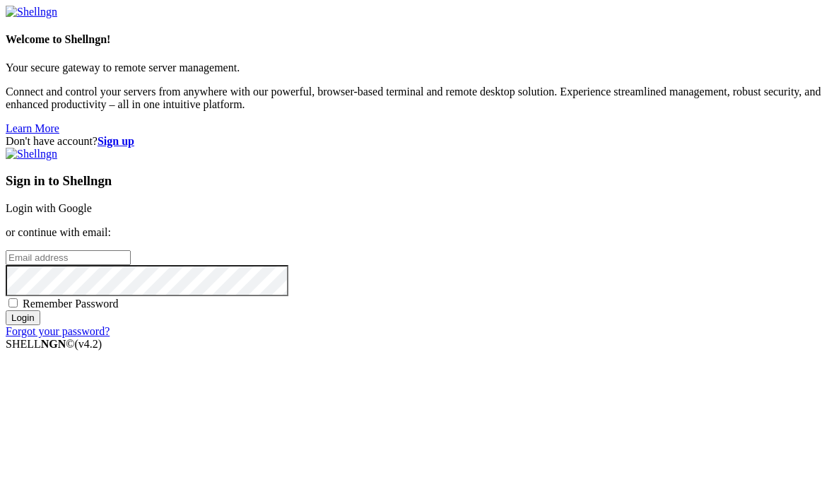  Describe the element at coordinates (49, 208) in the screenshot. I see `a: Login with Google` at that location.